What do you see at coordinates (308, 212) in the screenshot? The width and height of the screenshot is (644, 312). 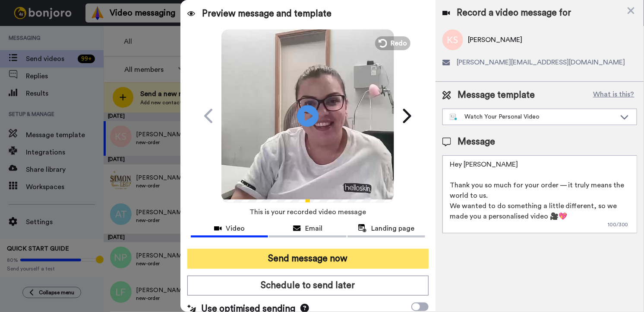 I see `span: This is your recorded video message` at bounding box center [308, 212].